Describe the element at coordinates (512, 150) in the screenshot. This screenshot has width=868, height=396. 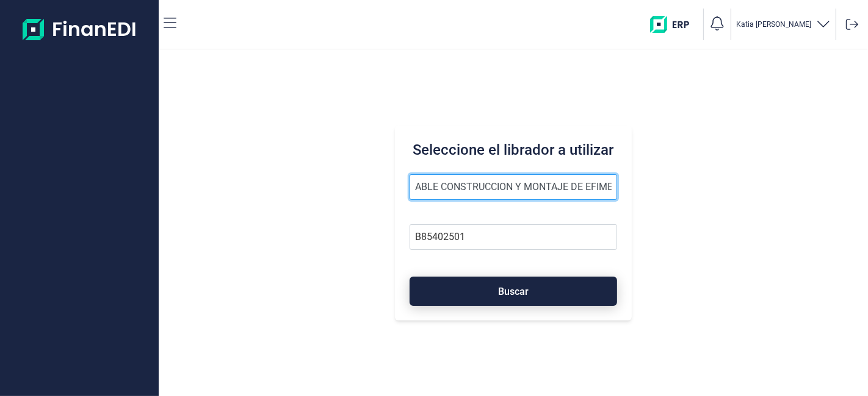
I see `h3: Seleccione el librador a utilizar` at that location.